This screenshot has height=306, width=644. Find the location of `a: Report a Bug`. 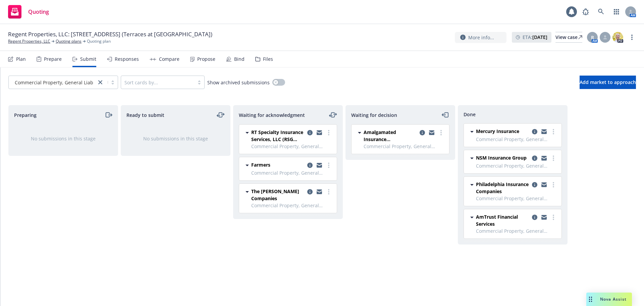

a: Report a Bug is located at coordinates (586, 12).